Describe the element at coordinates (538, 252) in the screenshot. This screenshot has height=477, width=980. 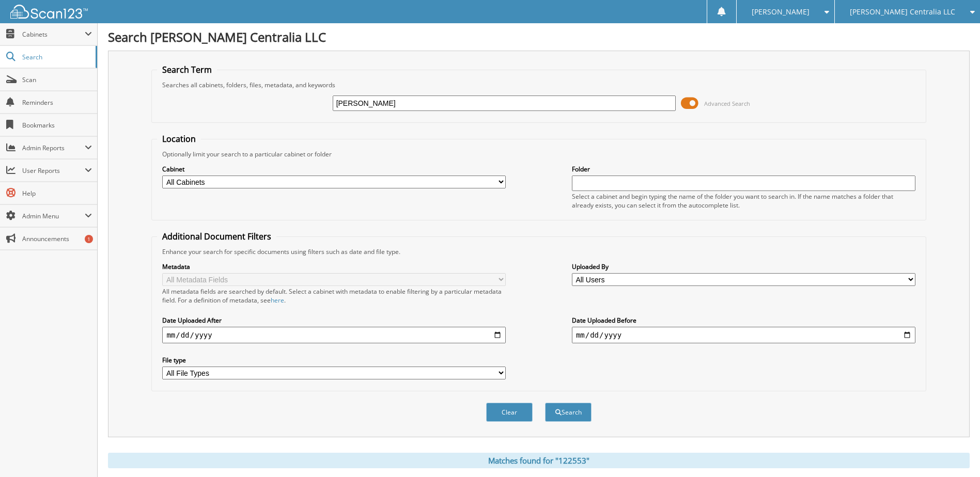
I see `div: Enhance your search for specific documents using filters such as date and file type.` at that location.